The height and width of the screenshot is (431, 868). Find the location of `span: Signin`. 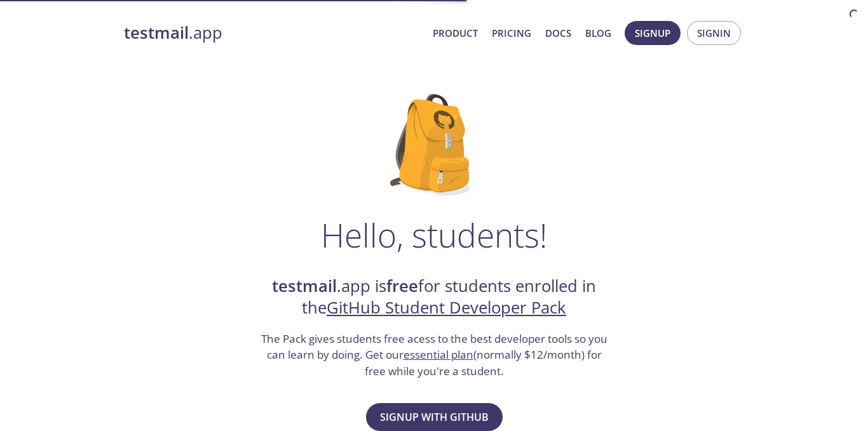

span: Signin is located at coordinates (713, 33).